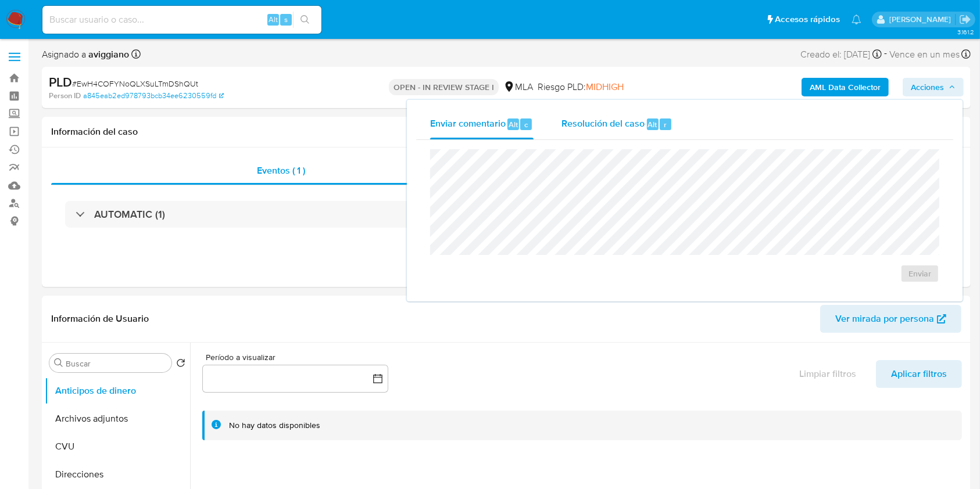 This screenshot has height=489, width=980. What do you see at coordinates (927, 87) in the screenshot?
I see `span: Acciones` at bounding box center [927, 87].